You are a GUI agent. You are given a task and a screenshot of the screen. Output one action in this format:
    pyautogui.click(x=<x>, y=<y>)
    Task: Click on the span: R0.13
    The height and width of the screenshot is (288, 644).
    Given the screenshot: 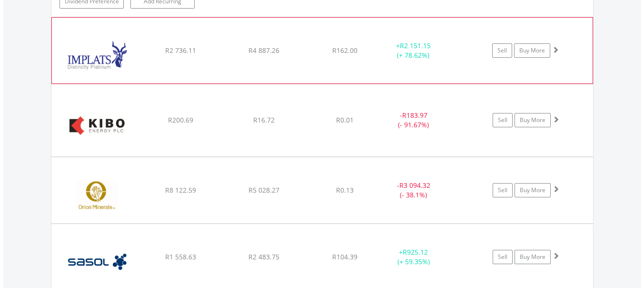 What is the action you would take?
    pyautogui.click(x=345, y=190)
    